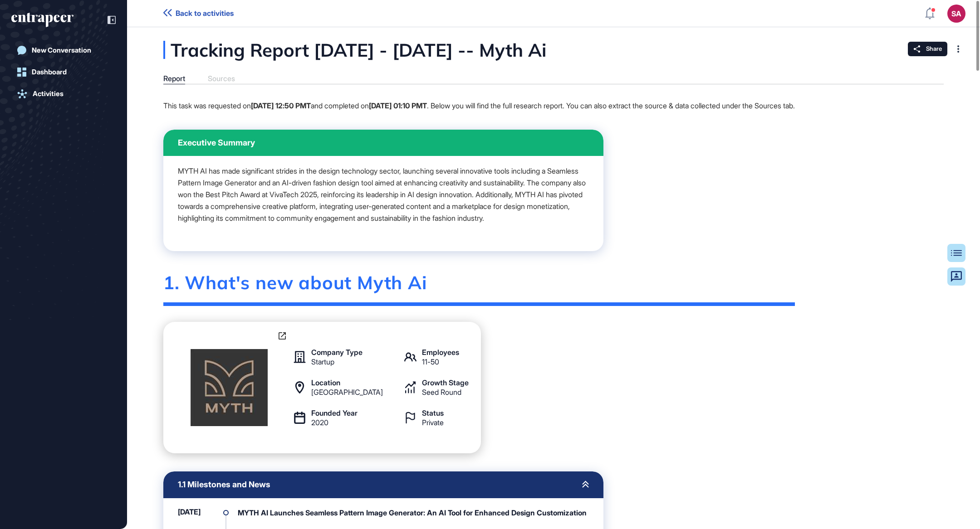  I want to click on img: Myth Ai-logo, so click(229, 388).